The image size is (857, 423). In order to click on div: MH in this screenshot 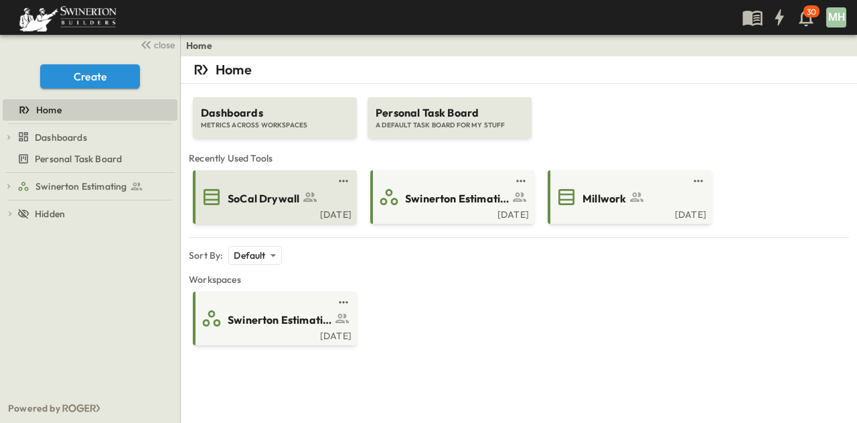, I will do `click(837, 17)`.